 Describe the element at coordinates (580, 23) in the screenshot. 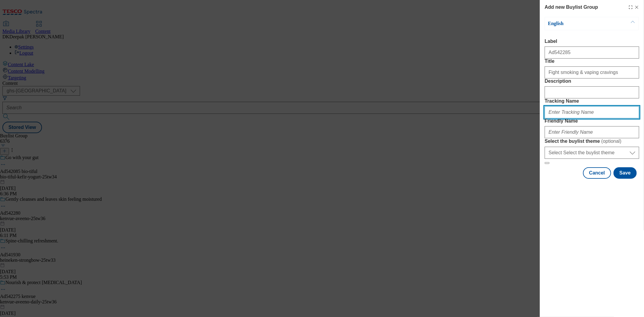

I see `p: English` at that location.